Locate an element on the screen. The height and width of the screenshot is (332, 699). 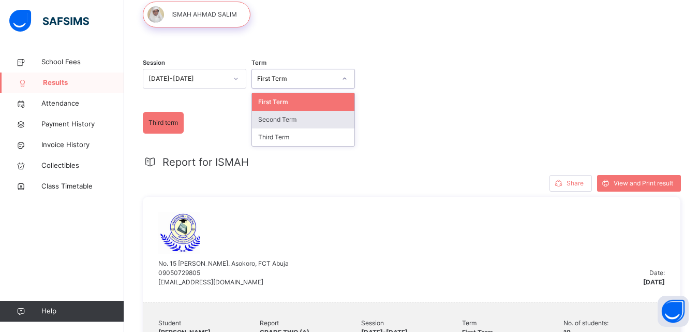
span: Report is located at coordinates (310, 323).